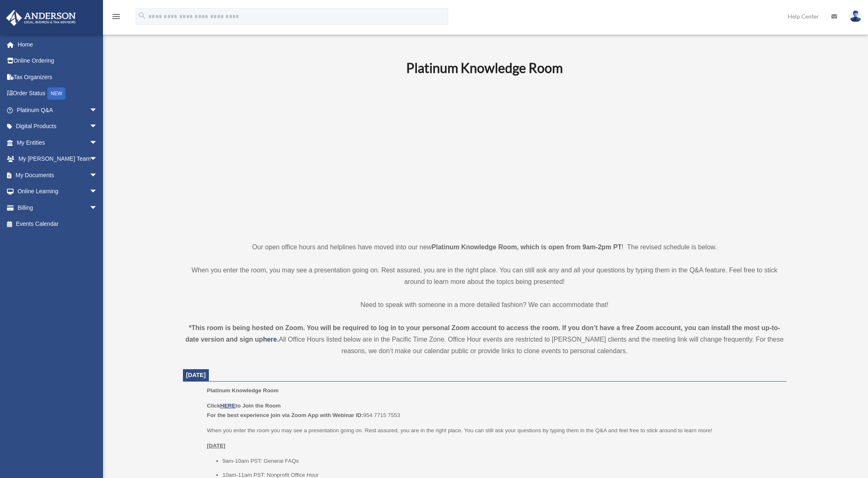  I want to click on b: Platinum Knowledge Room, so click(484, 68).